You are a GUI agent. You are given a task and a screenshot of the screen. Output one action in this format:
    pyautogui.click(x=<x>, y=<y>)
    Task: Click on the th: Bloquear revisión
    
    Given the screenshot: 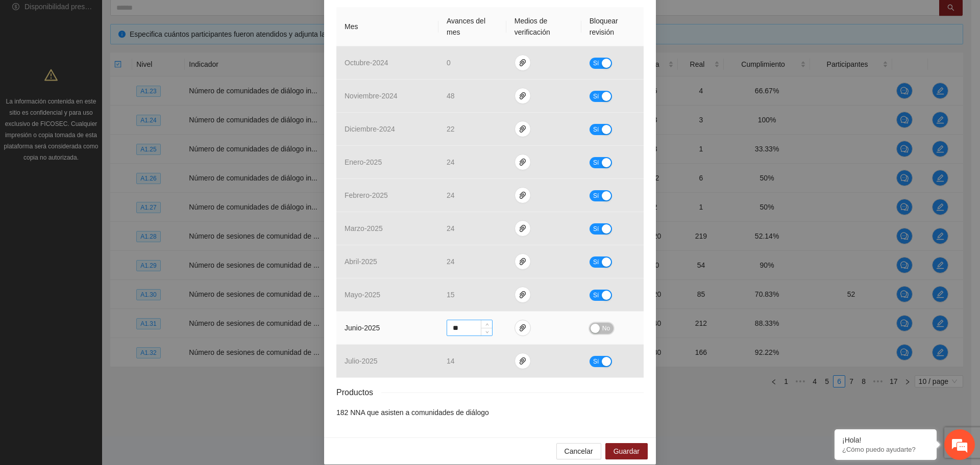 What is the action you would take?
    pyautogui.click(x=613, y=27)
    